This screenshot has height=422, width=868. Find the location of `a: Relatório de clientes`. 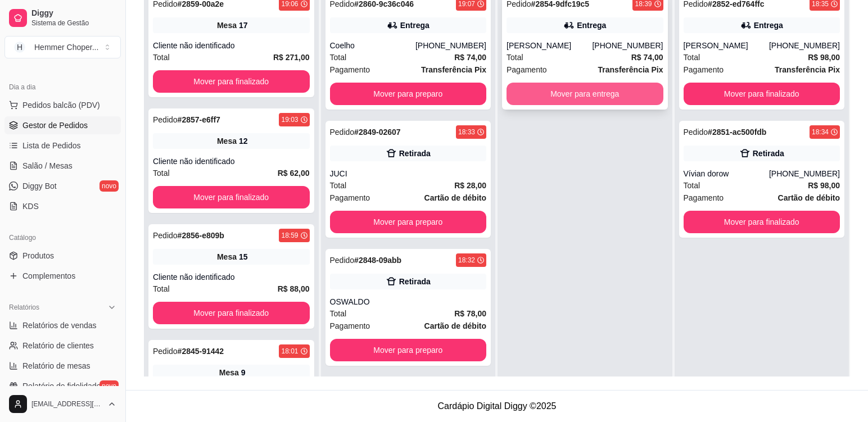

a: Relatório de clientes is located at coordinates (63, 346).